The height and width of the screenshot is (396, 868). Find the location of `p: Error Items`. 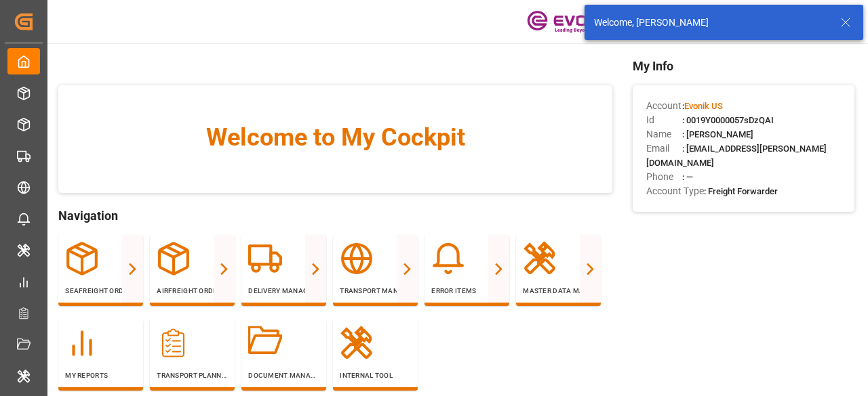

p: Error Items is located at coordinates (467, 291).